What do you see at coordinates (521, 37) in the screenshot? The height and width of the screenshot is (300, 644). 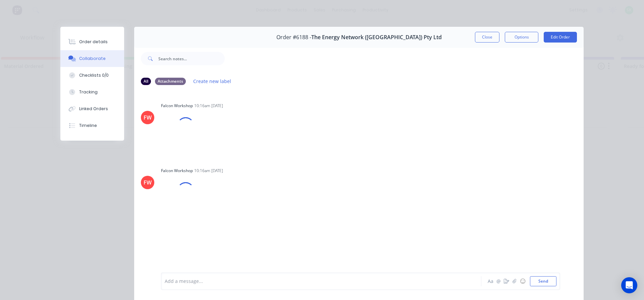 I see `button: Options` at bounding box center [521, 37].